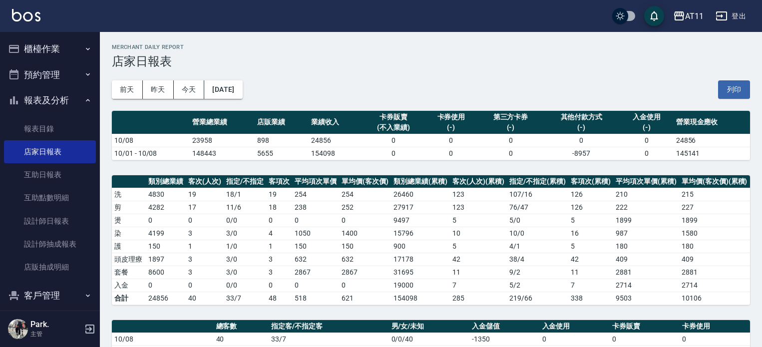 Image resolution: width=762 pixels, height=347 pixels. What do you see at coordinates (316, 207) in the screenshot?
I see `td: 238` at bounding box center [316, 207].